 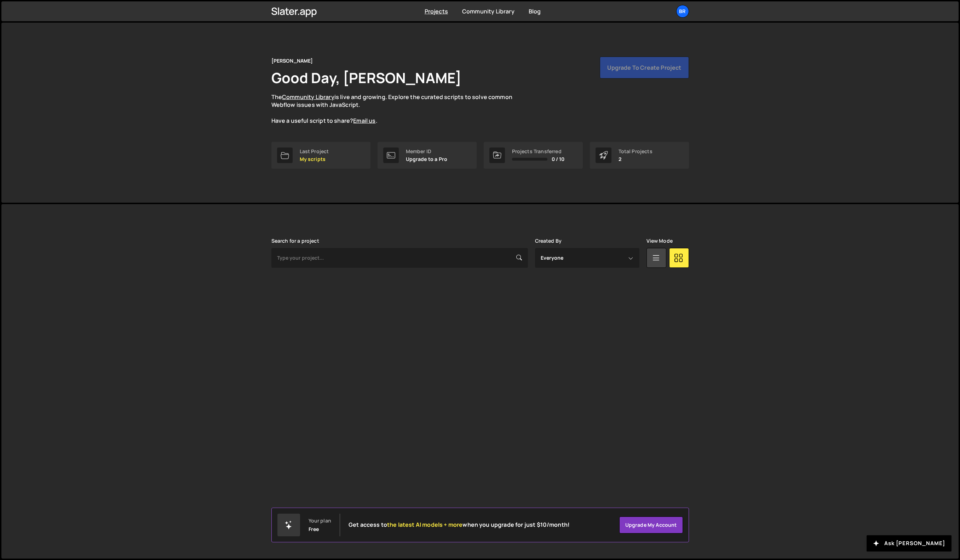 What do you see at coordinates (314, 151) in the screenshot?
I see `div: Last Project` at bounding box center [314, 151].